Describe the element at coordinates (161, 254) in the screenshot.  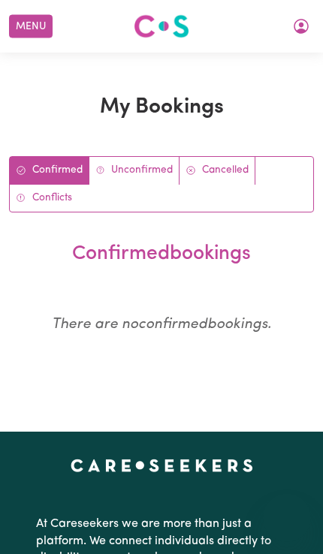
I see `h2: confirmed bookings` at that location.